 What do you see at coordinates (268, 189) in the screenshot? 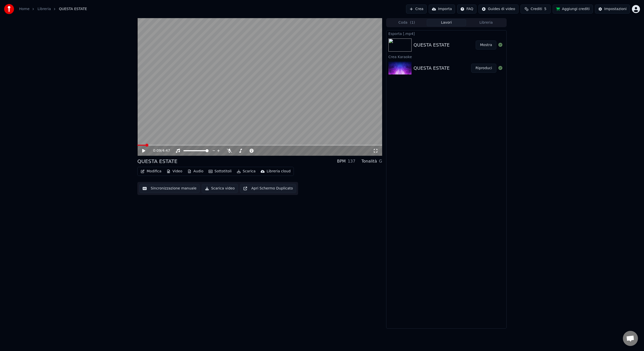
I see `button: Apri Schermo Duplicato` at bounding box center [268, 189].